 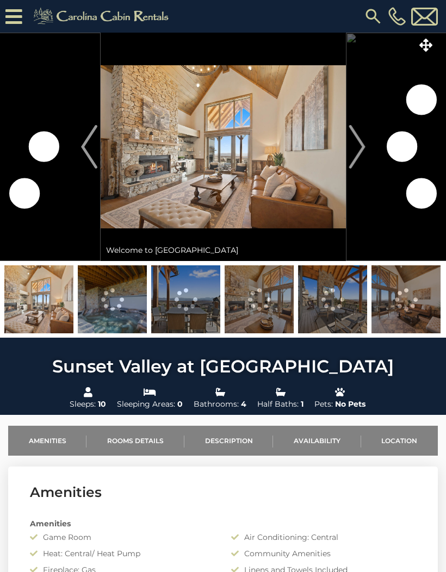 I want to click on img: 168358287, so click(x=39, y=299).